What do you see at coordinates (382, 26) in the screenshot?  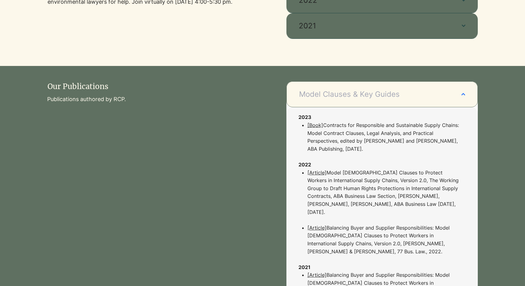 I see `button: 2021` at bounding box center [382, 26].